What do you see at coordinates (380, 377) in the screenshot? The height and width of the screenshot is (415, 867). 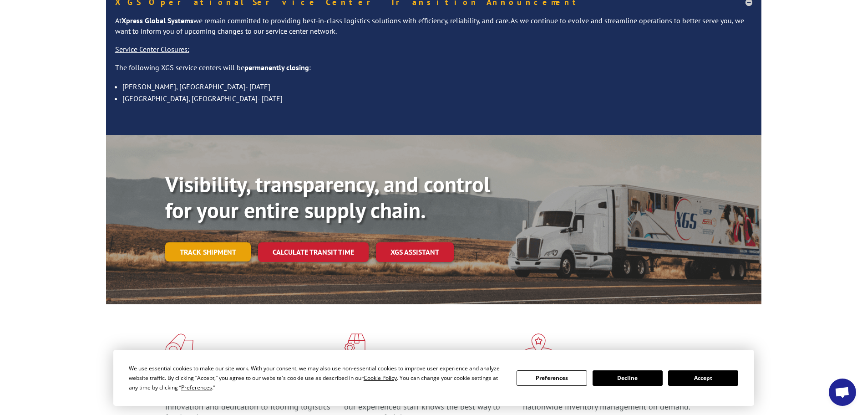 I see `span: Cookie Policy` at bounding box center [380, 377].